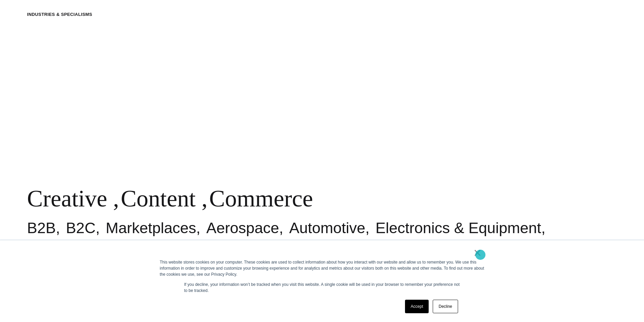 The height and width of the screenshot is (322, 644). I want to click on a: Marketplaces, so click(151, 228).